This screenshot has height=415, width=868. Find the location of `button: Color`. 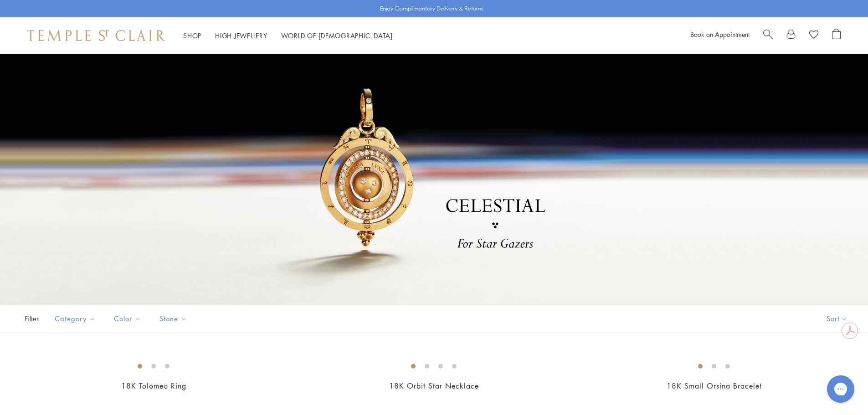

button: Color is located at coordinates (128, 318).